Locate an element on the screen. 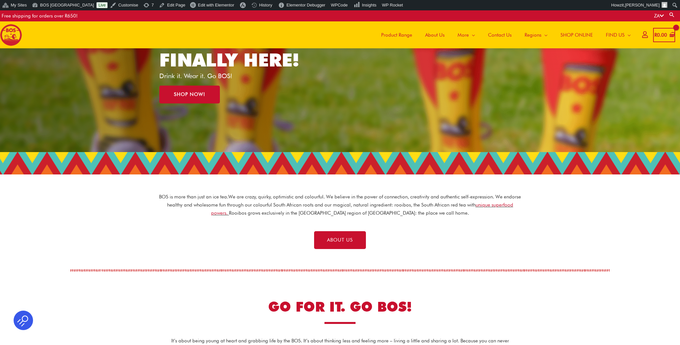  span: Contact Us is located at coordinates (500, 35).